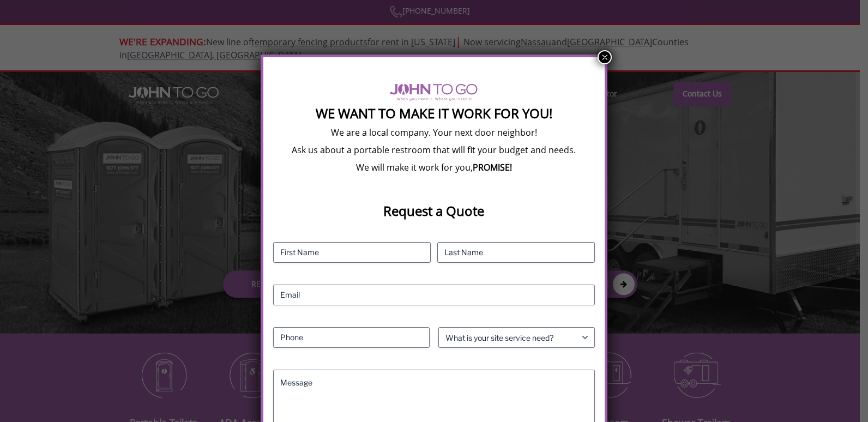 This screenshot has width=868, height=422. I want to click on strong: Request a Quote, so click(433, 211).